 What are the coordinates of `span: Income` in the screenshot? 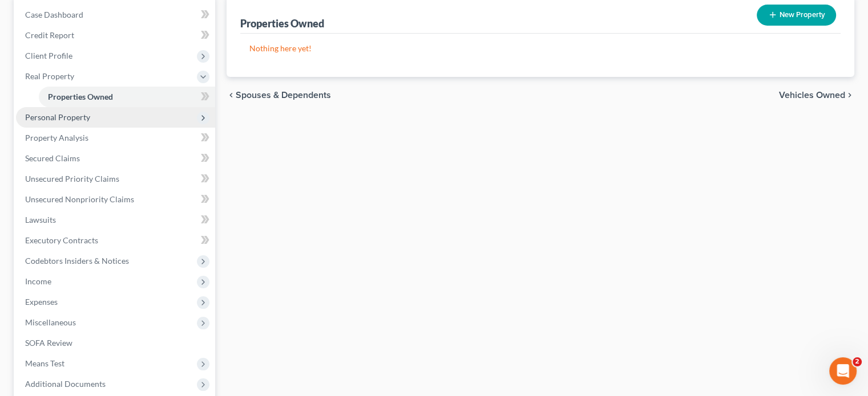 It's located at (38, 281).